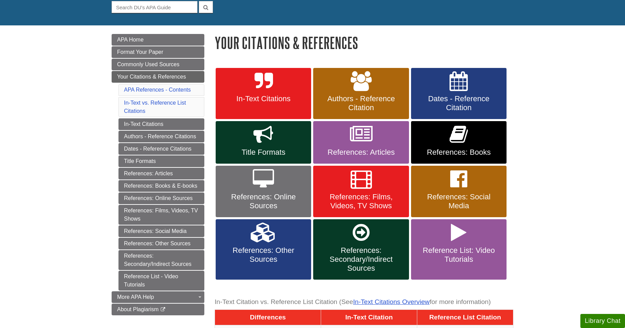 The image size is (625, 328). What do you see at coordinates (161, 137) in the screenshot?
I see `a: Authors - Reference Citations` at bounding box center [161, 137].